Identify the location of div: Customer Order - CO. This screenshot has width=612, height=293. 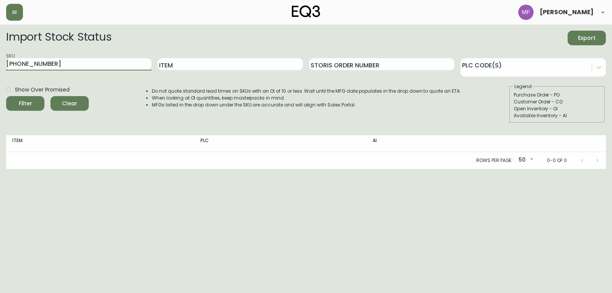
(558, 102).